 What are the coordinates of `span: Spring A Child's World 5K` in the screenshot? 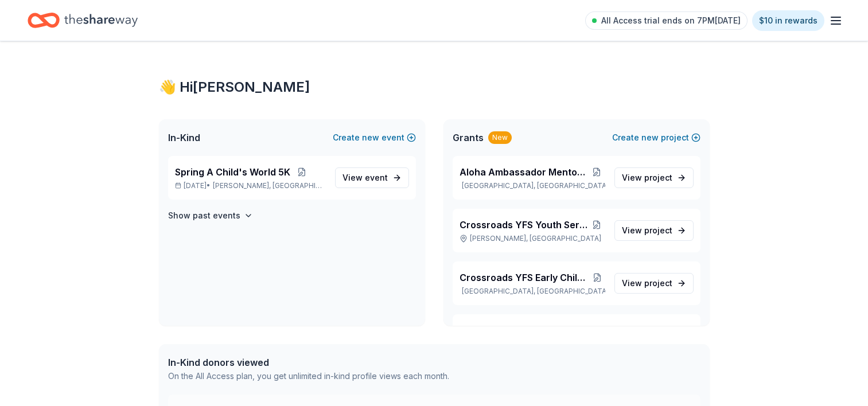 It's located at (232, 172).